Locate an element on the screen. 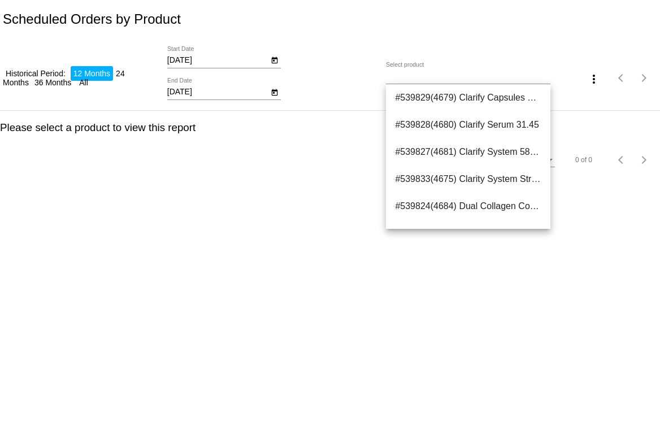 This screenshot has height=447, width=660. li: 12 Months is located at coordinates (92, 73).